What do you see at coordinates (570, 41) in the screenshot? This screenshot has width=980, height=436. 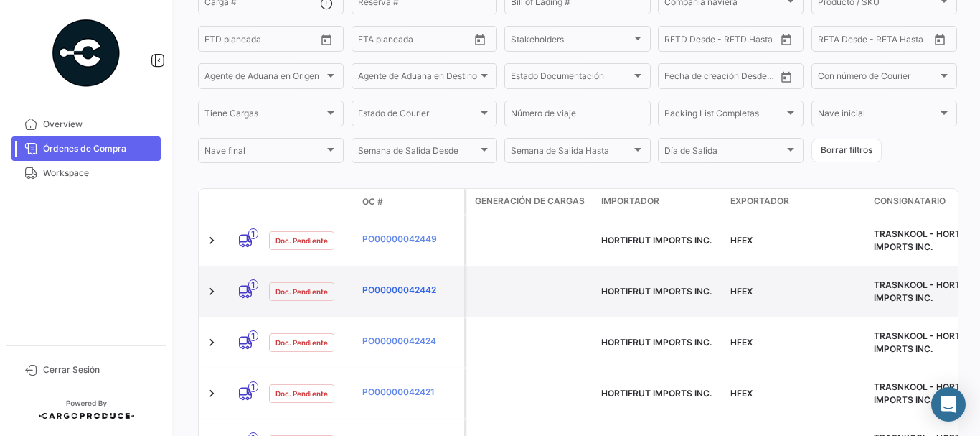 I see `span: Stakeholders` at bounding box center [570, 41].